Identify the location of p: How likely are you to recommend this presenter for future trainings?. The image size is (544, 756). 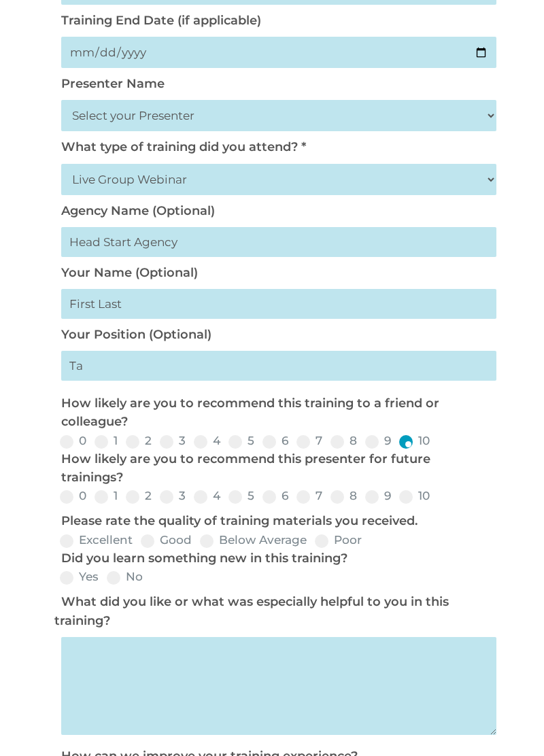
(275, 469).